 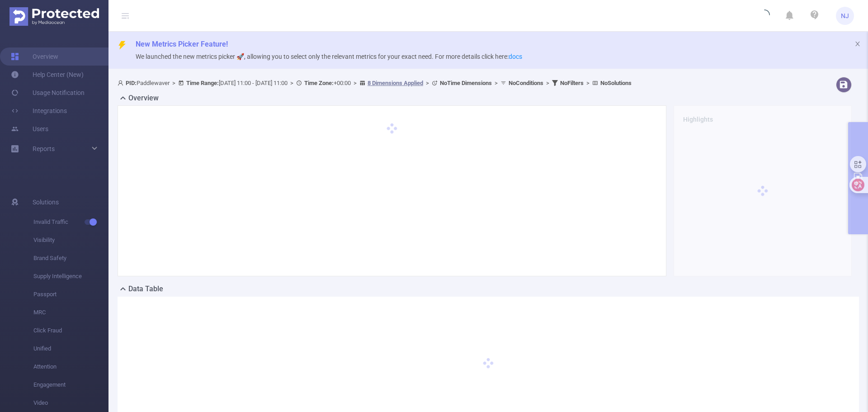 What do you see at coordinates (146, 289) in the screenshot?
I see `h2: Data Table` at bounding box center [146, 289].